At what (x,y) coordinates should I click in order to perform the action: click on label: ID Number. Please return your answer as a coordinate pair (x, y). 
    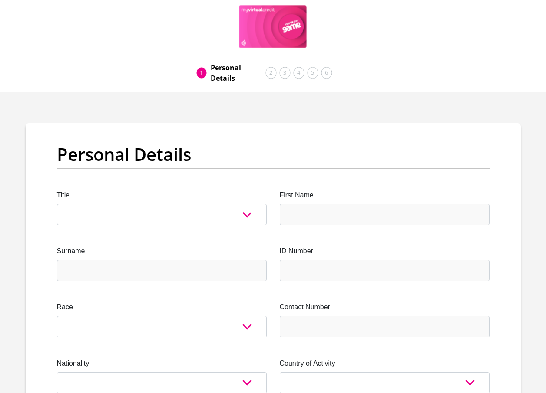
    Looking at the image, I should click on (384, 251).